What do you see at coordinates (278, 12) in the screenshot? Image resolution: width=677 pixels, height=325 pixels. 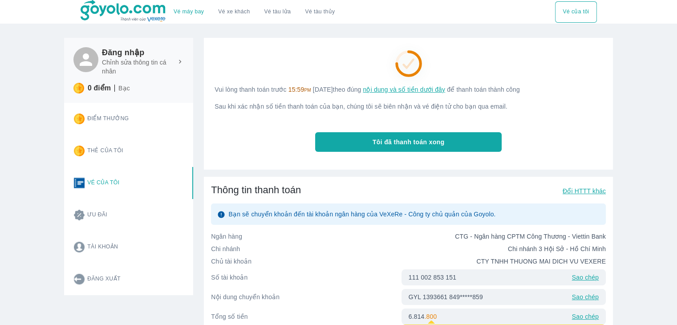 I see `a: Vé tàu lửa` at bounding box center [278, 12].